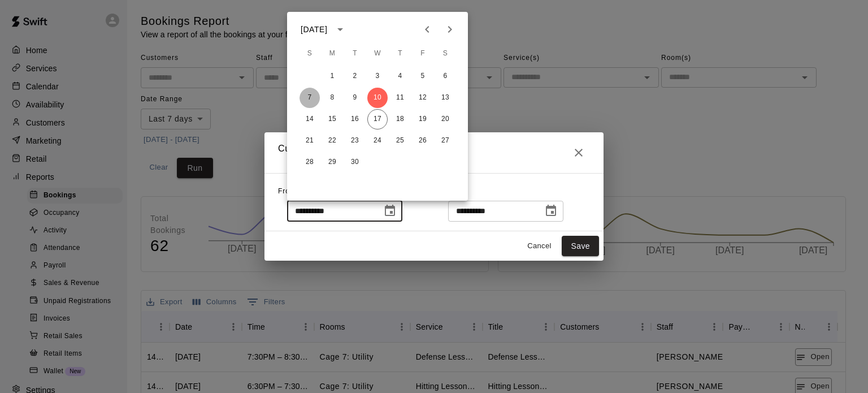 This screenshot has height=393, width=868. I want to click on button: 12, so click(422, 98).